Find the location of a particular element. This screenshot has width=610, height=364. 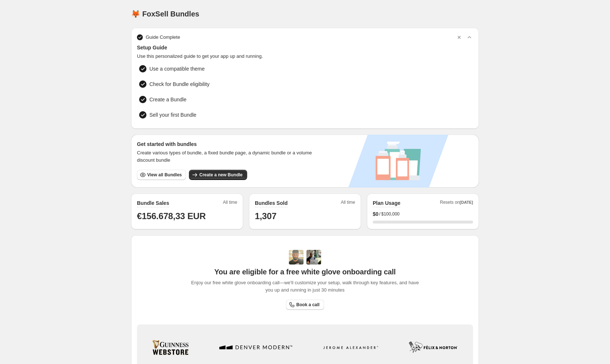

h2: Bundle Sales is located at coordinates (153, 203).